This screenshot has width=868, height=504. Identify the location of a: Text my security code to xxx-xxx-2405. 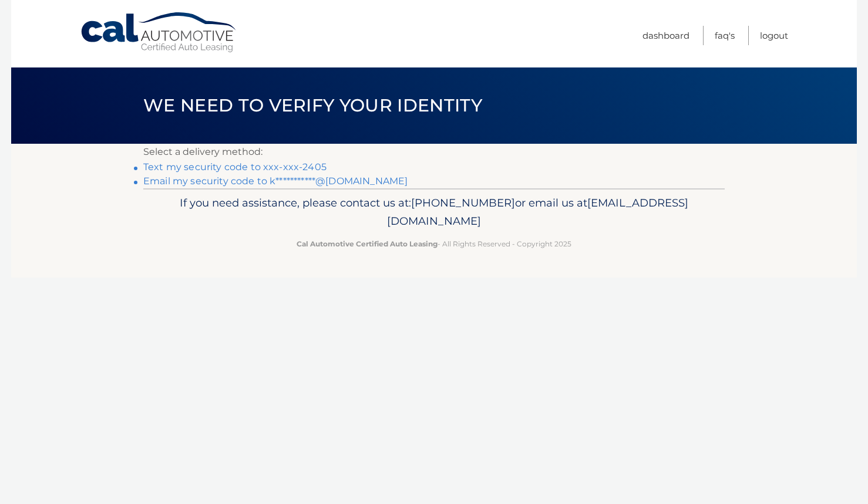
(235, 167).